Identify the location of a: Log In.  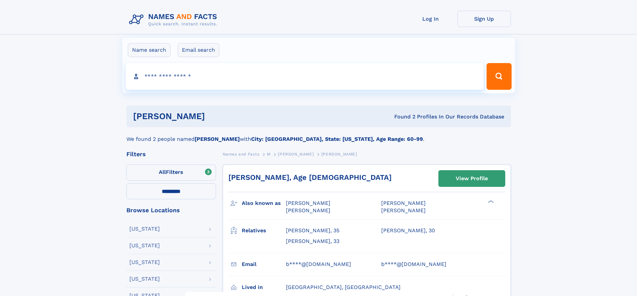
(430, 19).